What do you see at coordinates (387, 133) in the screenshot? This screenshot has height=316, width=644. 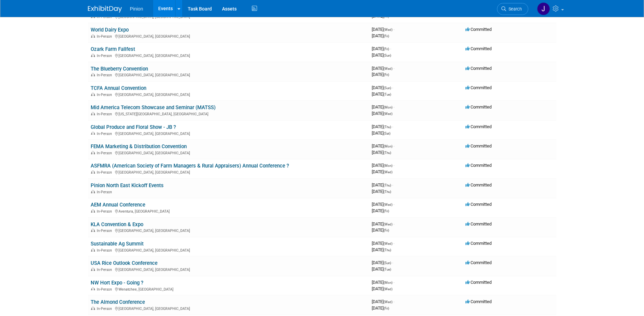 I see `span: (Sat)` at bounding box center [387, 133].